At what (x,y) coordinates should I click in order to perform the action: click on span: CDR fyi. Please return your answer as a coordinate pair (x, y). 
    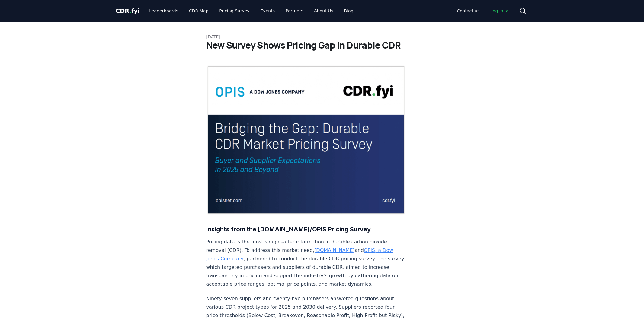
    Looking at the image, I should click on (128, 11).